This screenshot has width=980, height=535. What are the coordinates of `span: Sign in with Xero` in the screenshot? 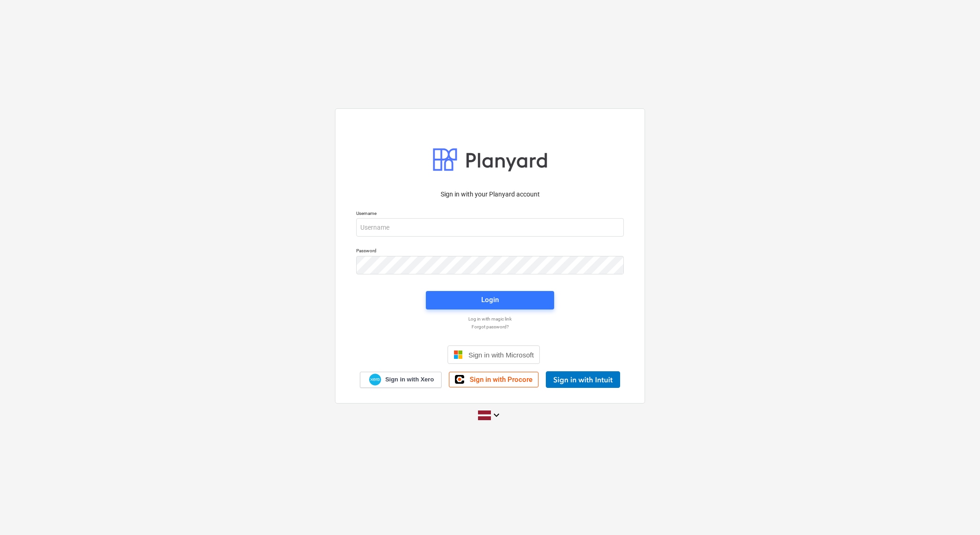 It's located at (410, 379).